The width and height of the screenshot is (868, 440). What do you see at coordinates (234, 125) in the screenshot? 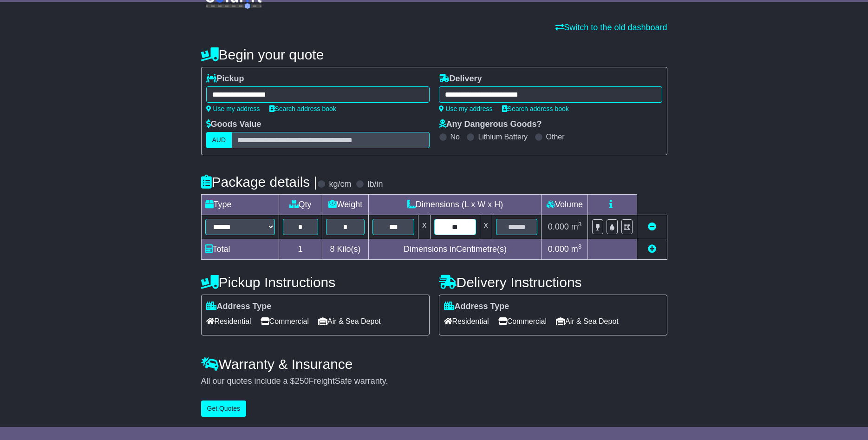
I see `label: Goods Value` at bounding box center [234, 125].